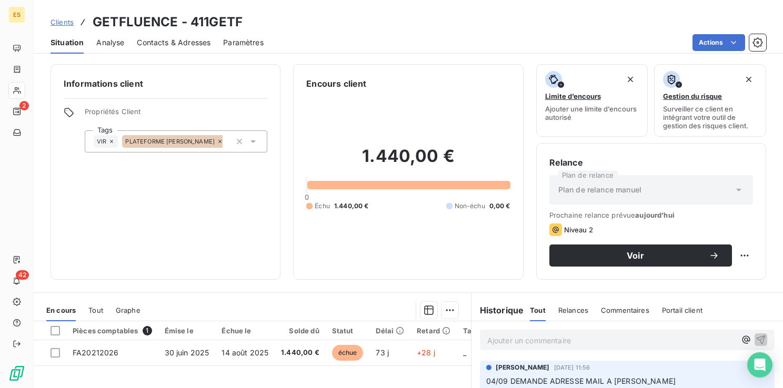 Image resolution: width=783 pixels, height=388 pixels. Describe the element at coordinates (600, 190) in the screenshot. I see `span: Plan de relance manuel` at that location.